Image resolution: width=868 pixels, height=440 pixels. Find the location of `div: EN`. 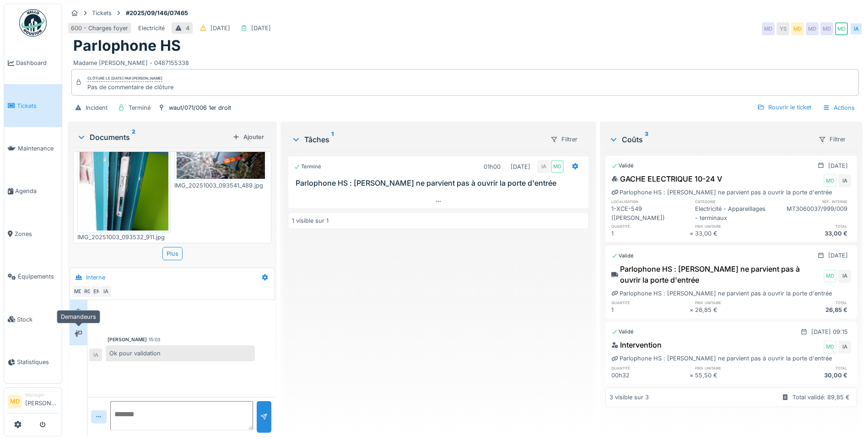

div: EN is located at coordinates (96, 291).